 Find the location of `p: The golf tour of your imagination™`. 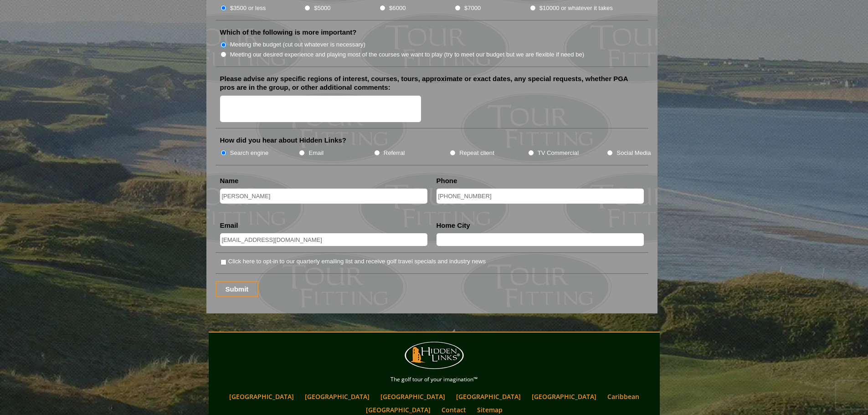

p: The golf tour of your imagination™ is located at coordinates (434, 380).